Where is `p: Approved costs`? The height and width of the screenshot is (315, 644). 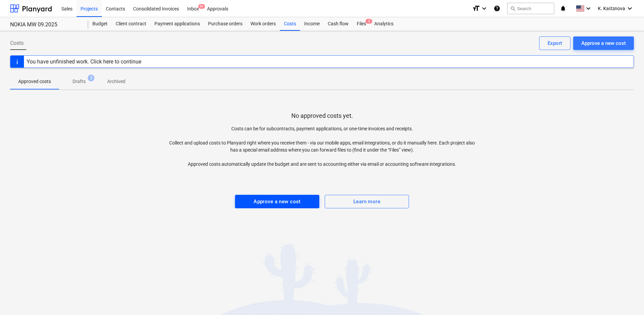
p: Approved costs is located at coordinates (34, 82).